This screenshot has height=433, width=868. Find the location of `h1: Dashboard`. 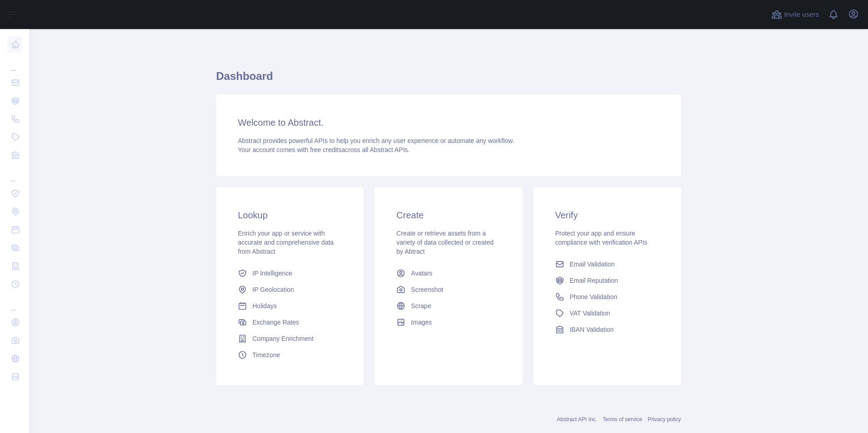

h1: Dashboard is located at coordinates (448, 80).